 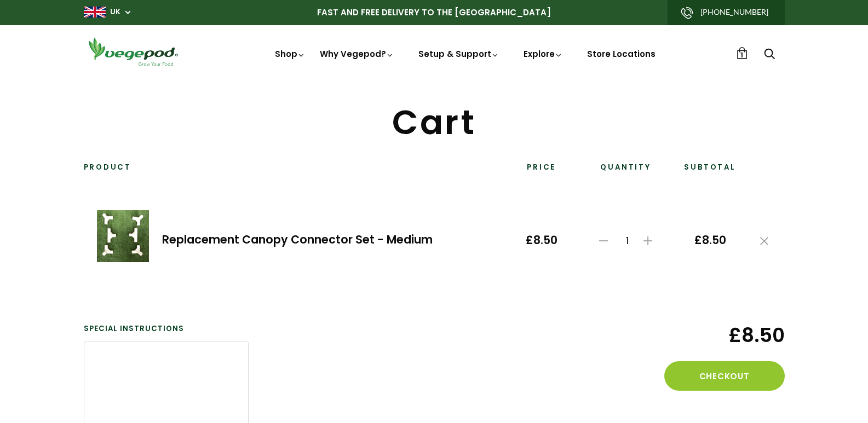 What do you see at coordinates (357, 54) in the screenshot?
I see `a: Why Vegepod?` at bounding box center [357, 54].